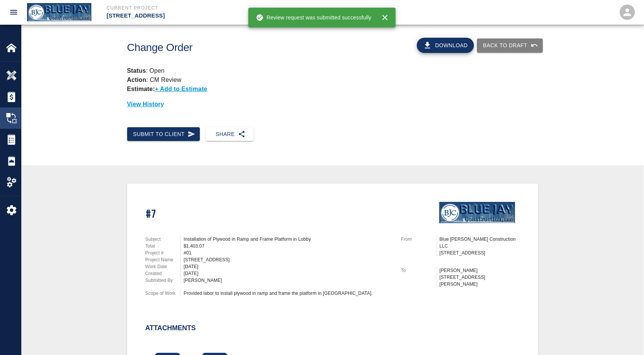 The width and height of the screenshot is (644, 355). What do you see at coordinates (510, 45) in the screenshot?
I see `button: Back to Draft` at bounding box center [510, 45].